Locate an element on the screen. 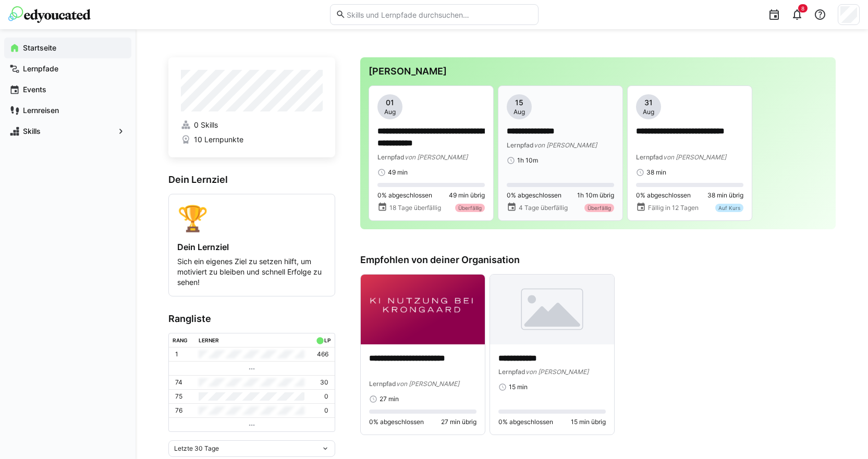 The image size is (868, 459). div: Auf Kurs is located at coordinates (730, 208).